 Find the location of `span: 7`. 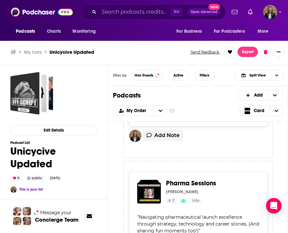

span: 7 is located at coordinates (173, 201).